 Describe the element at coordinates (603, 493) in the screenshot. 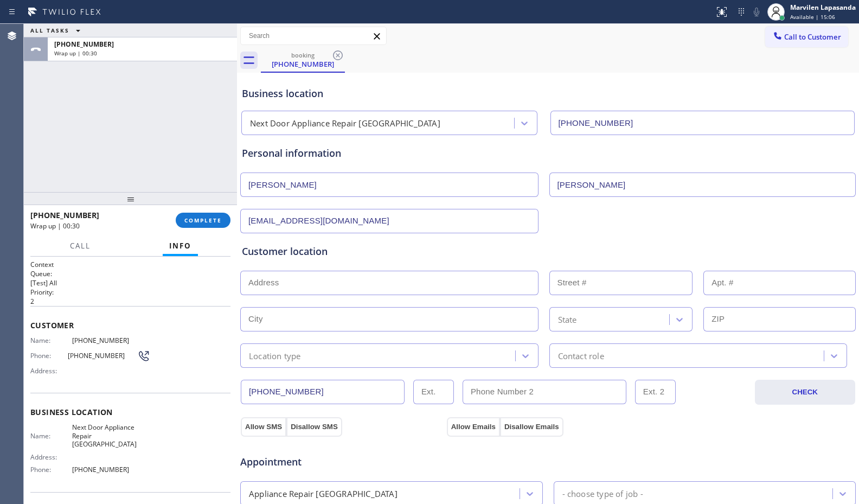

I see `div: - choose type of job -` at that location.